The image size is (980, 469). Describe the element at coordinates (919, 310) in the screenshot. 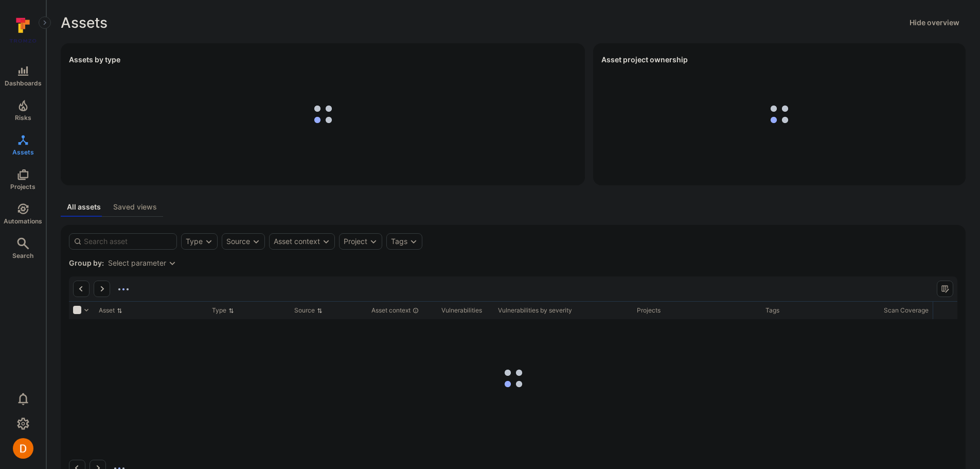

I see `div: Scan Coverage` at that location.